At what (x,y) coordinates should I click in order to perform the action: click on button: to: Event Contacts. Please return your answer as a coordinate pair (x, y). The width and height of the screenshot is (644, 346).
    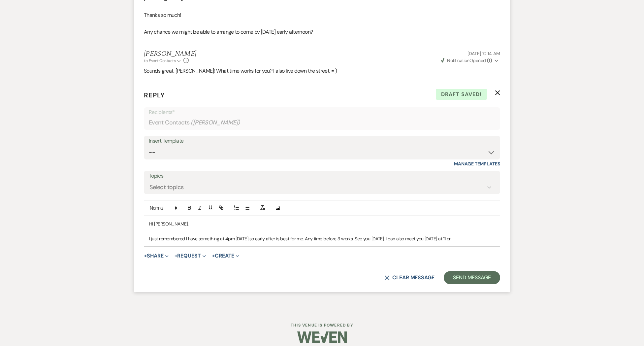
    Looking at the image, I should click on (163, 61).